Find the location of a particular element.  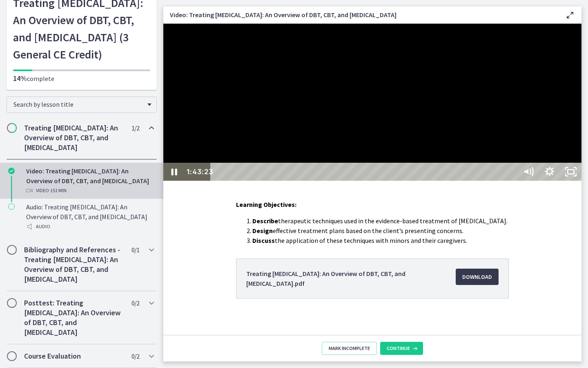

h2: Course Evaluation is located at coordinates (74, 356).